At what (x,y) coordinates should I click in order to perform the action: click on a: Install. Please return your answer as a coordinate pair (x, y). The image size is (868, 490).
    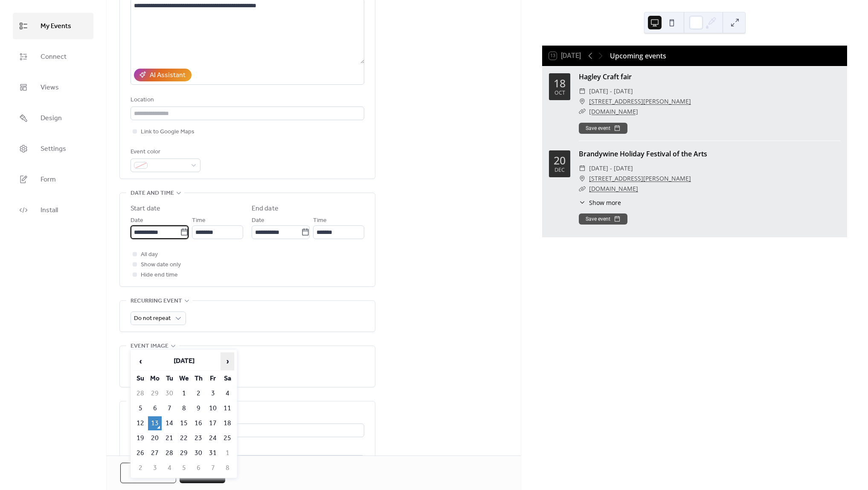
    Looking at the image, I should click on (53, 210).